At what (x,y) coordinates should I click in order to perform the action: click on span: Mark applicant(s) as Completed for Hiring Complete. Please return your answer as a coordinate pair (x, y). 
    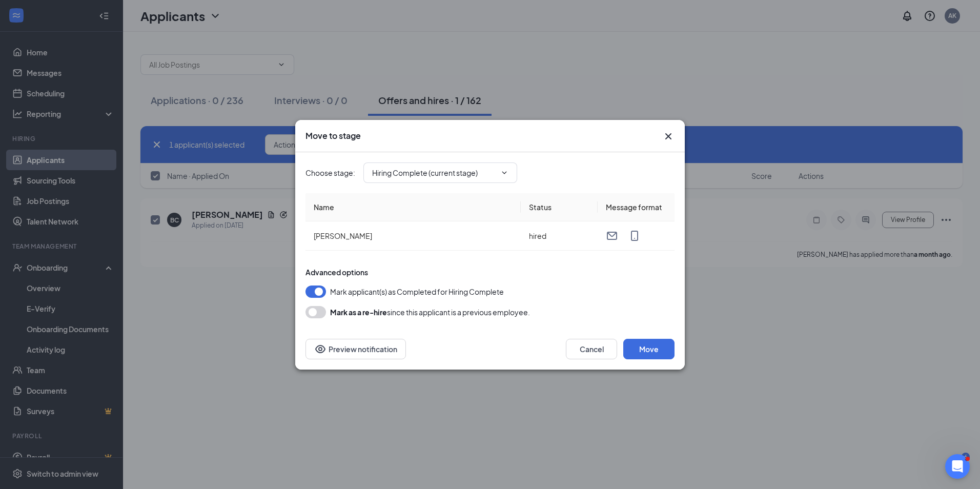
    Looking at the image, I should click on (416, 292).